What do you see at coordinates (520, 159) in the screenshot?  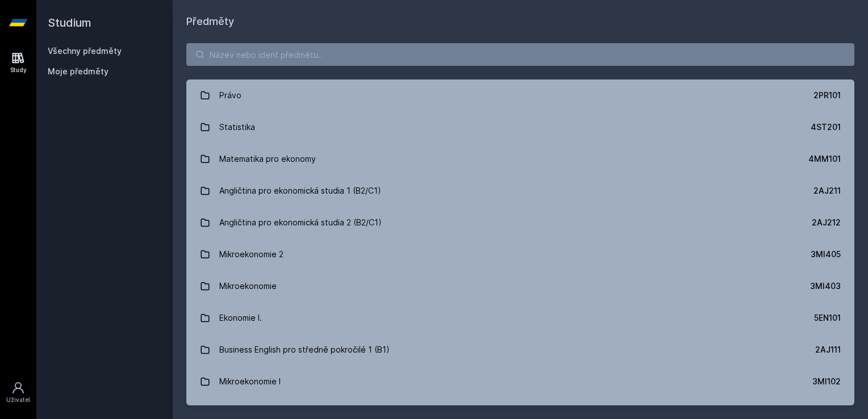 I see `a: Matematika pro ekonomy 4MM101` at bounding box center [520, 159].